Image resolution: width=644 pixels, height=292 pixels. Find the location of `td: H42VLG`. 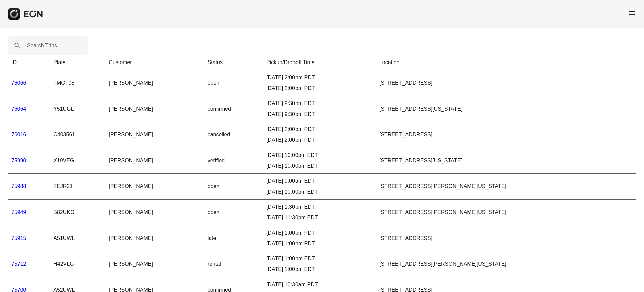

td: H42VLG is located at coordinates (78, 264).